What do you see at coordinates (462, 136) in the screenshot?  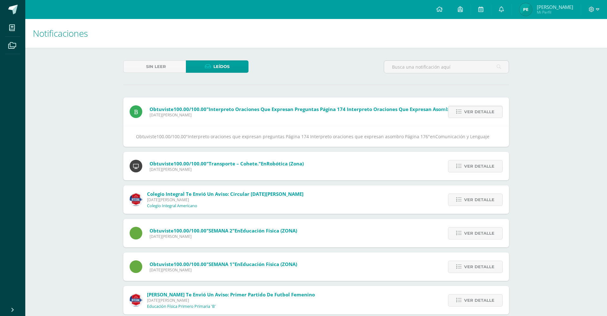 I see `span: Comunicación y Lenguaje` at bounding box center [462, 136].